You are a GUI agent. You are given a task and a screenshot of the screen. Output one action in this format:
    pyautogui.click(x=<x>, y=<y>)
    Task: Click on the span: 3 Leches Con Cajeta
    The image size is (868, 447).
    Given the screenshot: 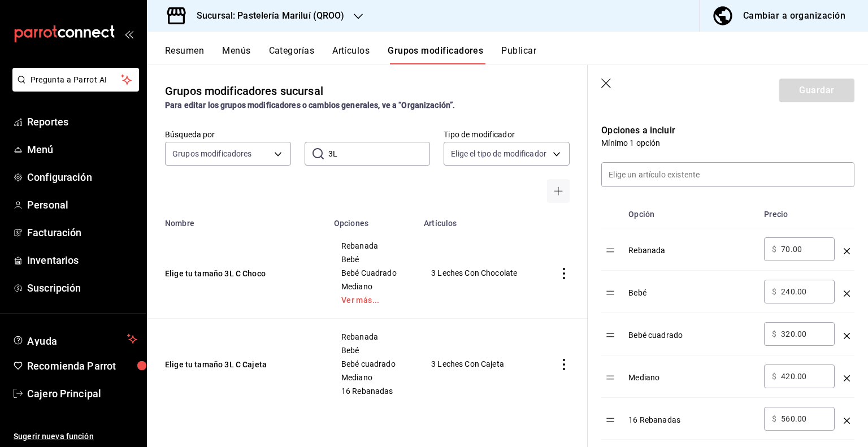 What is the action you would take?
    pyautogui.click(x=478, y=363)
    